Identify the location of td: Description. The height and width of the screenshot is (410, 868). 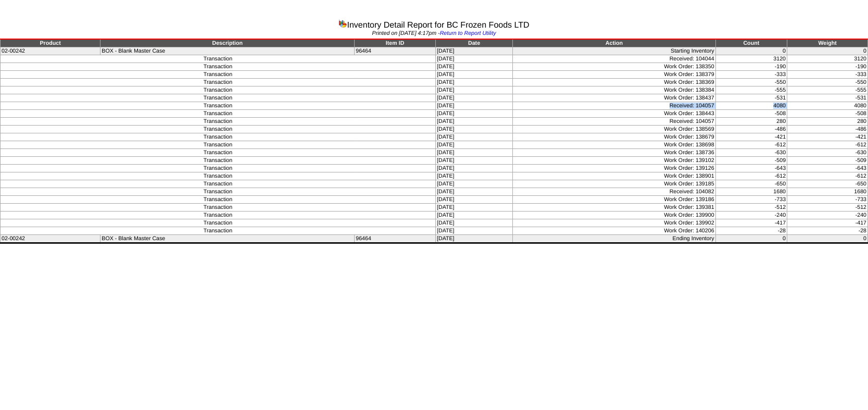
(227, 44).